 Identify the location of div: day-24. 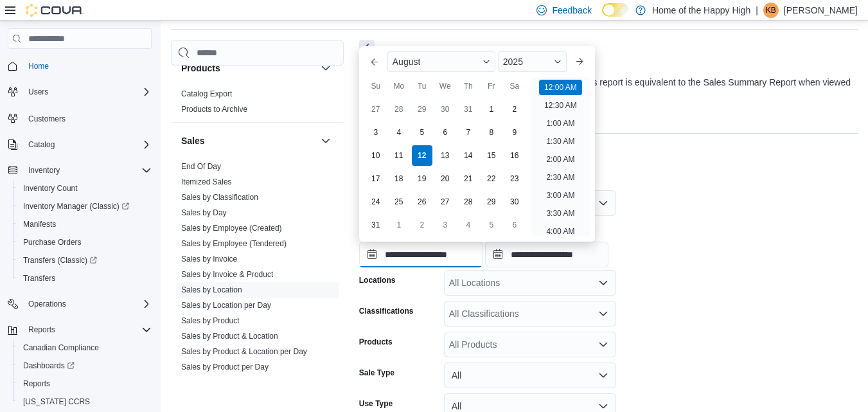
(376, 202).